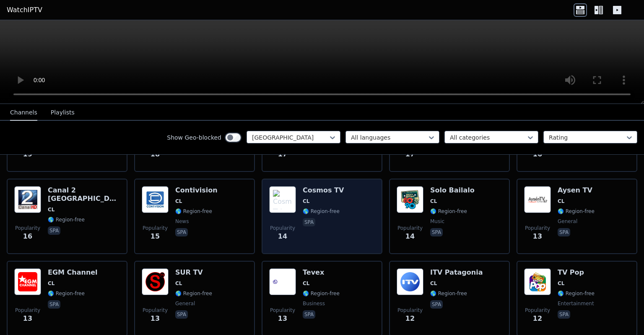  Describe the element at coordinates (28, 237) in the screenshot. I see `span: 16` at that location.